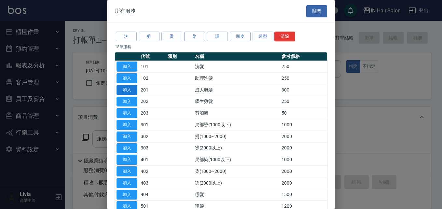 This screenshot has height=209, width=442. Describe the element at coordinates (303, 57) in the screenshot. I see `th: 參考價格` at that location.